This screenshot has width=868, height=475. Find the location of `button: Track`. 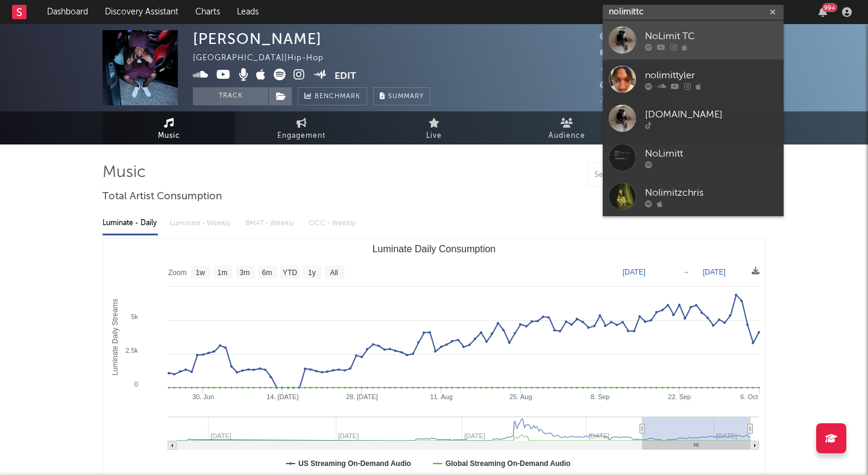

button: Track is located at coordinates (230, 97).